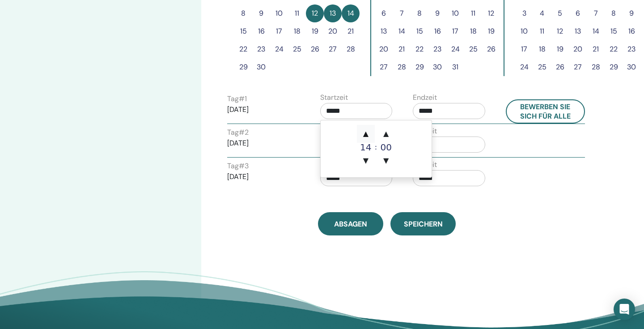 The width and height of the screenshot is (644, 329). What do you see at coordinates (455, 67) in the screenshot?
I see `button: 31` at bounding box center [455, 67].